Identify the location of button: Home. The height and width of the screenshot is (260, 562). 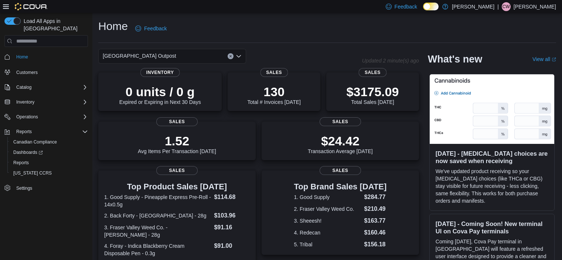
(46, 57).